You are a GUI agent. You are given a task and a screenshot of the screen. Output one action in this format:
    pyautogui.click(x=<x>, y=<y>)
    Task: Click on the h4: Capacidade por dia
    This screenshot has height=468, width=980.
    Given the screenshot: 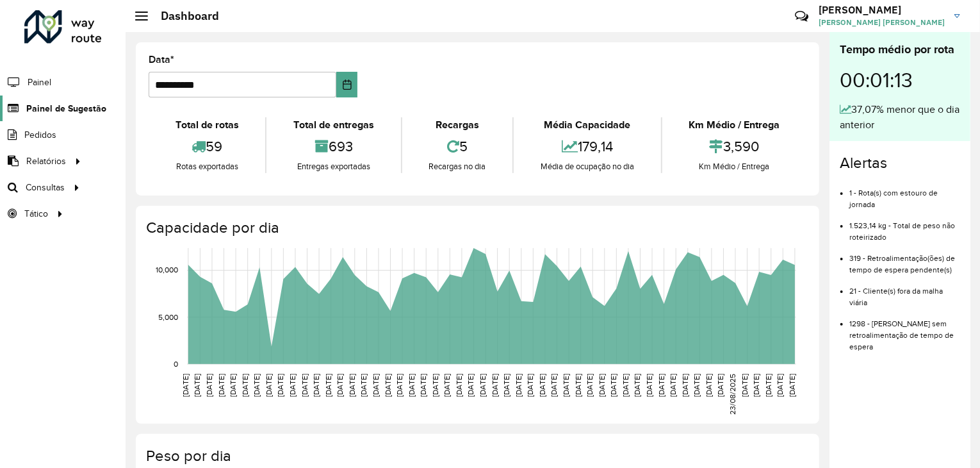 What is the action you would take?
    pyautogui.click(x=475, y=228)
    